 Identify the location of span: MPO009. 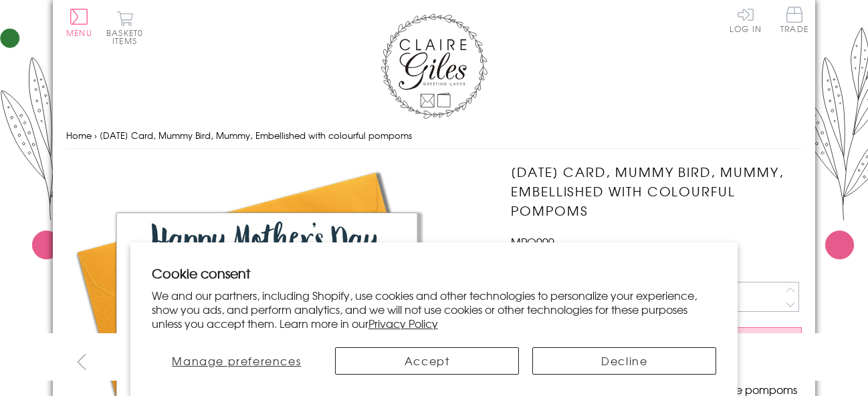
(532, 242).